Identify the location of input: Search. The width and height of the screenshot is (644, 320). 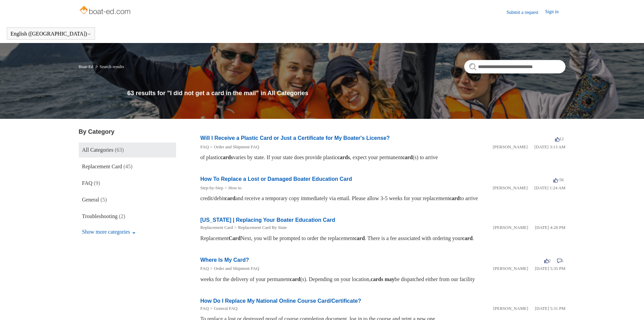
(515, 67).